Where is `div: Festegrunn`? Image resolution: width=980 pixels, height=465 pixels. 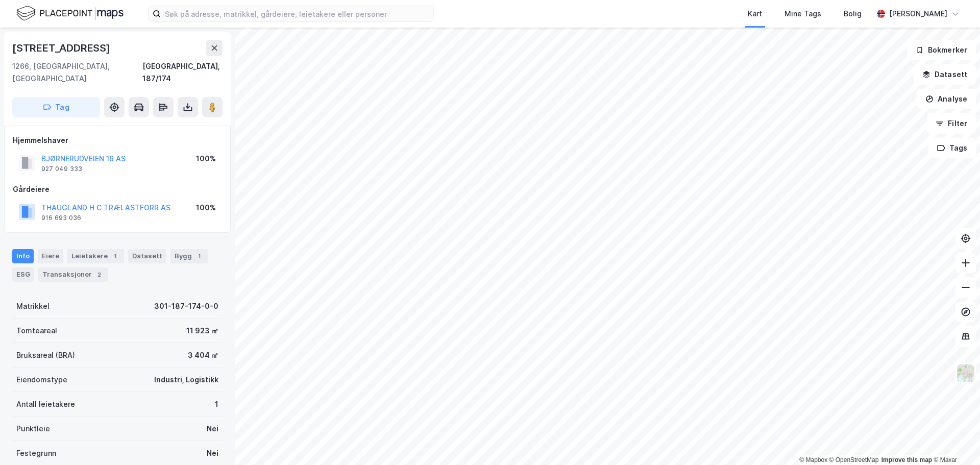
div: Festegrunn is located at coordinates (36, 453).